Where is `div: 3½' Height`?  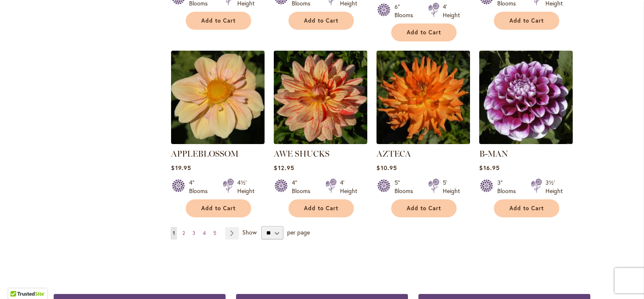 div: 3½' Height is located at coordinates (554, 187).